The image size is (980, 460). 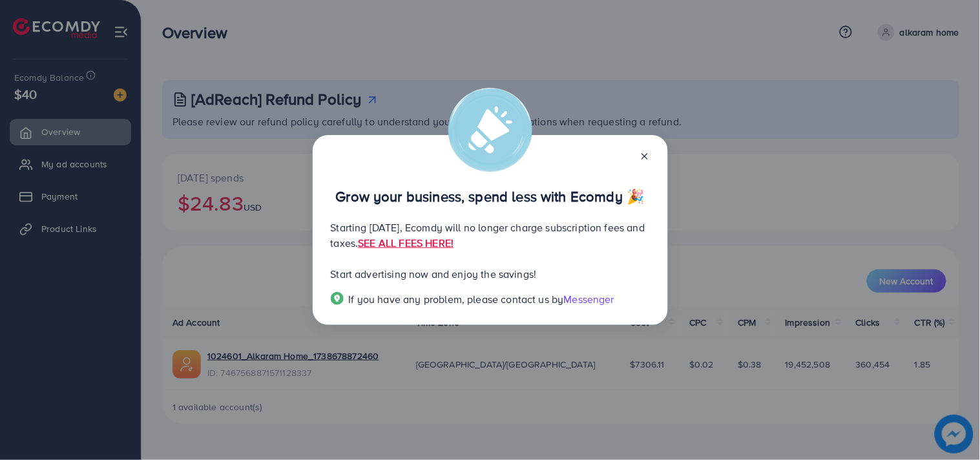 What do you see at coordinates (491, 130) in the screenshot?
I see `img: alert` at bounding box center [491, 130].